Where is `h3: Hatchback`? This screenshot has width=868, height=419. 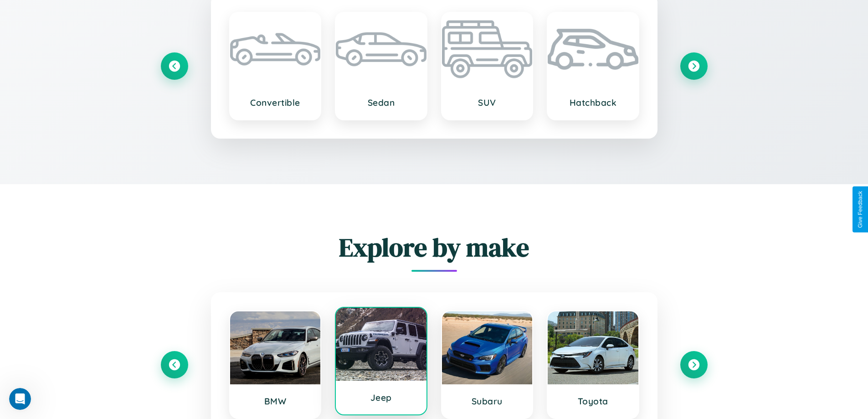 h3: Hatchback is located at coordinates (593, 102).